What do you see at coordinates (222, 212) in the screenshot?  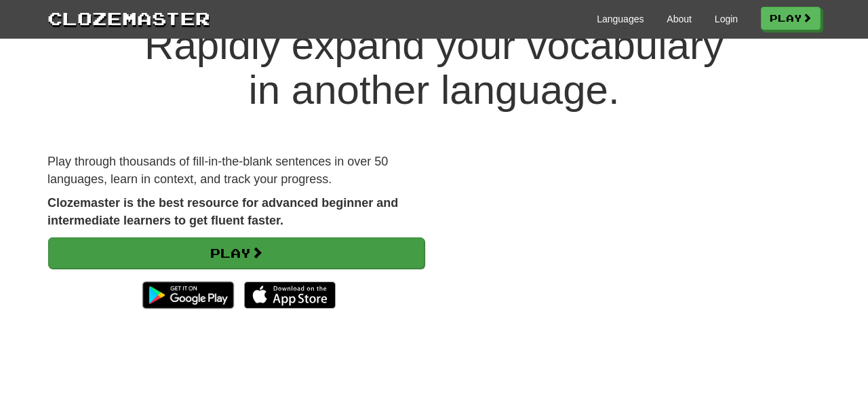 I see `strong: Clozemaster is the best resource for advanced beginner and intermediate learners to get fluent fa...` at bounding box center [222, 212].